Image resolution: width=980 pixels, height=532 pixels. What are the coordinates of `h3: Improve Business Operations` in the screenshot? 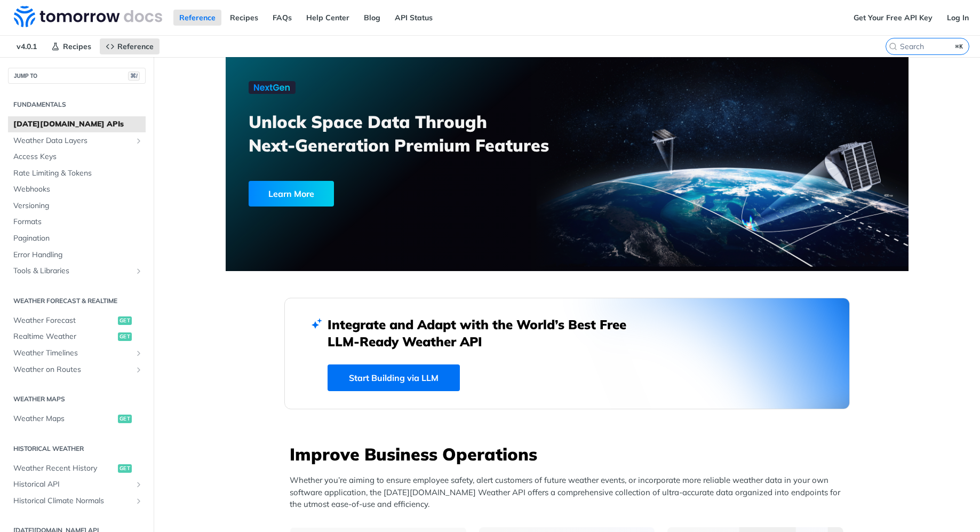 It's located at (570, 454).